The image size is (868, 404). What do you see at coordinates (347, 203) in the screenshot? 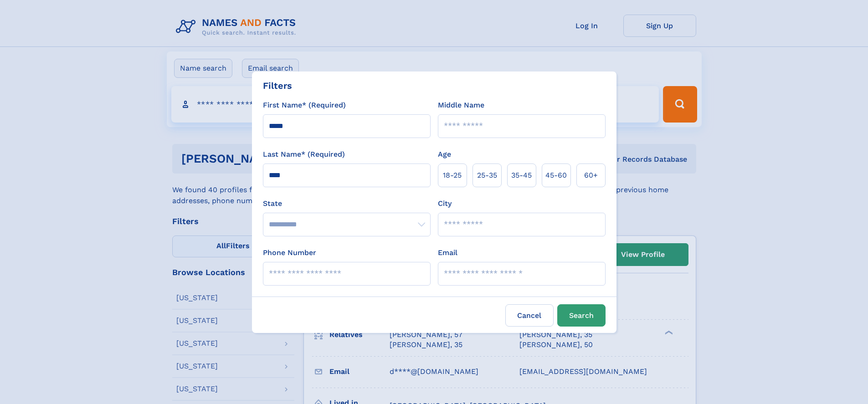
I see `label: State` at bounding box center [347, 203].